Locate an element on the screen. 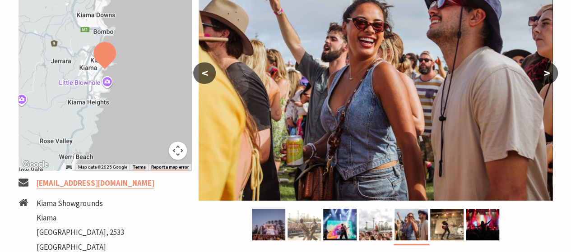 The height and width of the screenshot is (252, 571). img: Changing Tides Performers - 3 is located at coordinates (340, 225).